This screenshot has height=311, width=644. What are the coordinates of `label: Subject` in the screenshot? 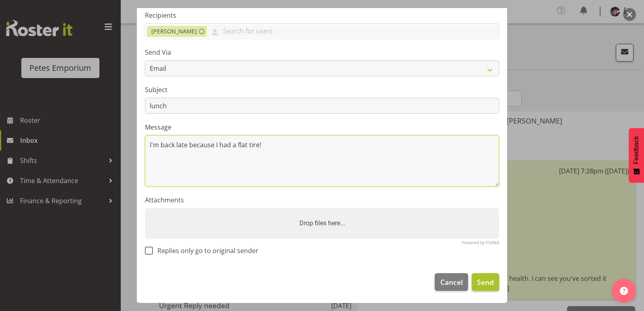 It's located at (322, 90).